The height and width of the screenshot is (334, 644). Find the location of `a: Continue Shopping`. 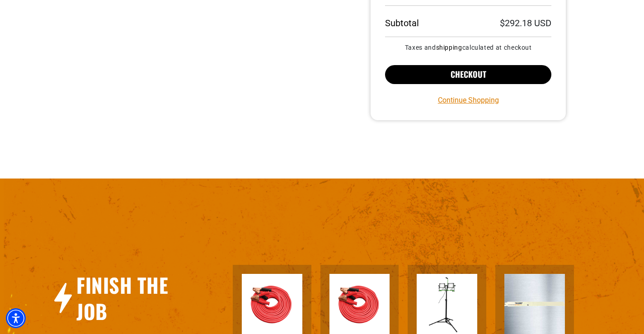

a: Continue Shopping is located at coordinates (468, 100).